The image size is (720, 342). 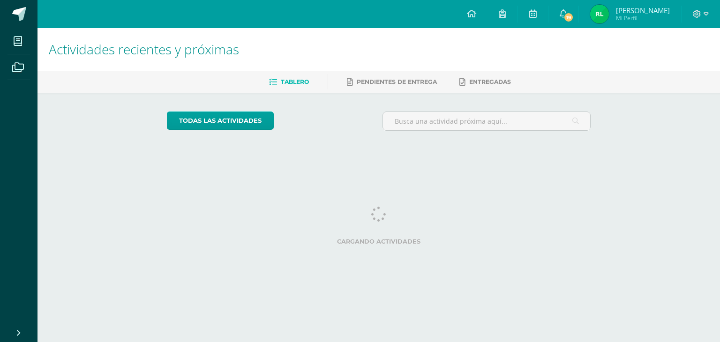 What do you see at coordinates (220, 120) in the screenshot?
I see `a: todas las Actividades` at bounding box center [220, 120].